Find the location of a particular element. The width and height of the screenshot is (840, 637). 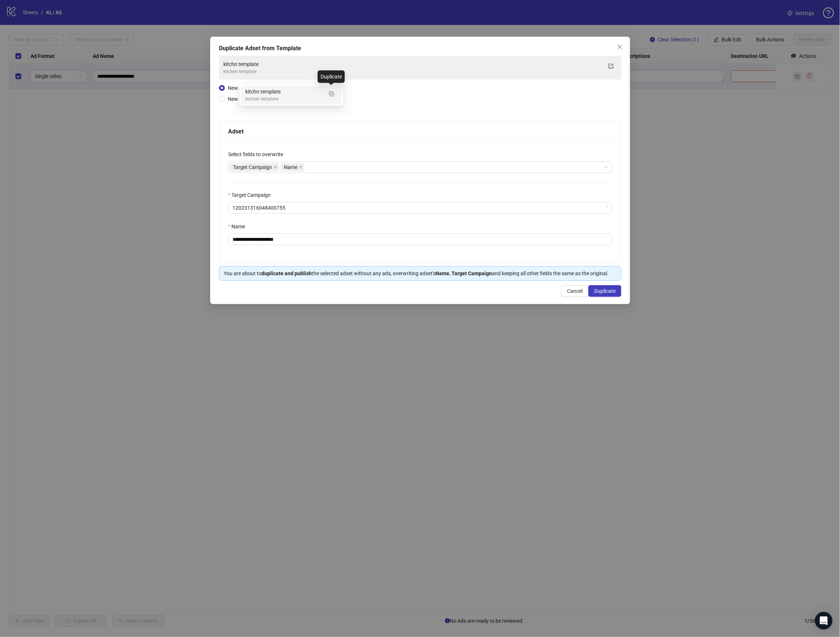

div: Duplicate Adset from Template is located at coordinates (420, 48).